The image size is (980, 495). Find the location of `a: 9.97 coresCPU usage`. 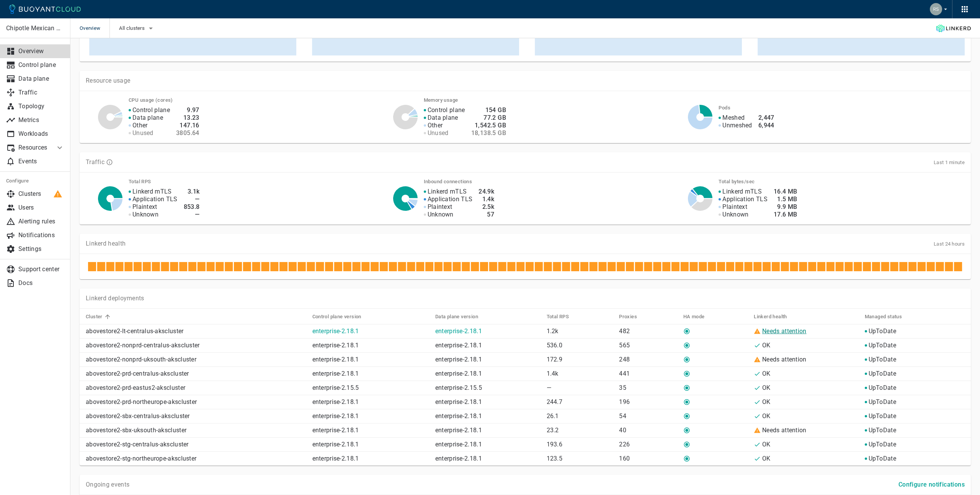

a: 9.97 coresCPU usage is located at coordinates (637, 32).